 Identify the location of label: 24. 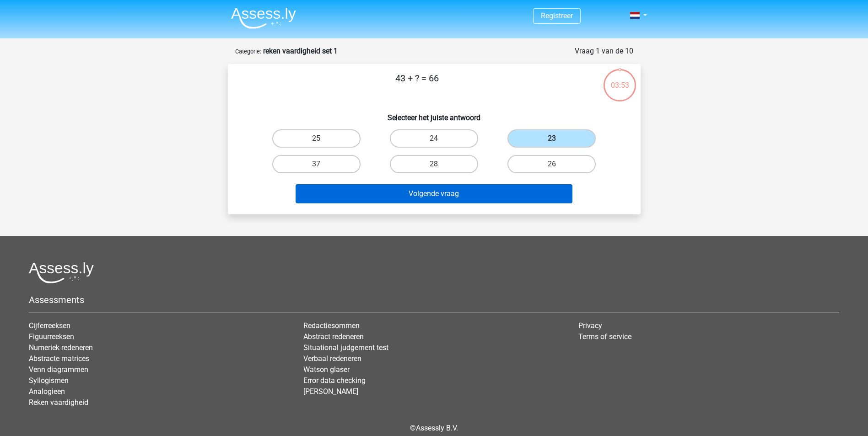
(434, 138).